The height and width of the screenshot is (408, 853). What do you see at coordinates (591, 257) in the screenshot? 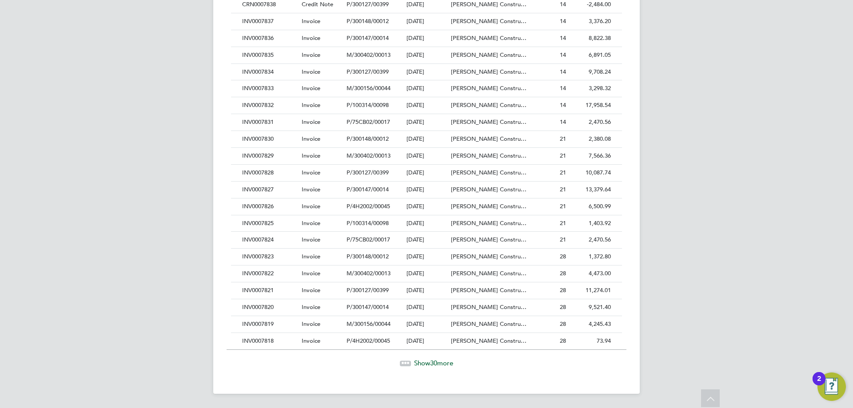
I see `div: 1,372.80` at bounding box center [591, 257].